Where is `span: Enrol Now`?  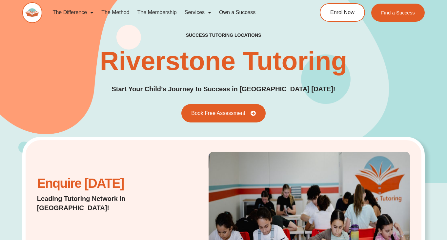
span: Enrol Now is located at coordinates (342, 12).